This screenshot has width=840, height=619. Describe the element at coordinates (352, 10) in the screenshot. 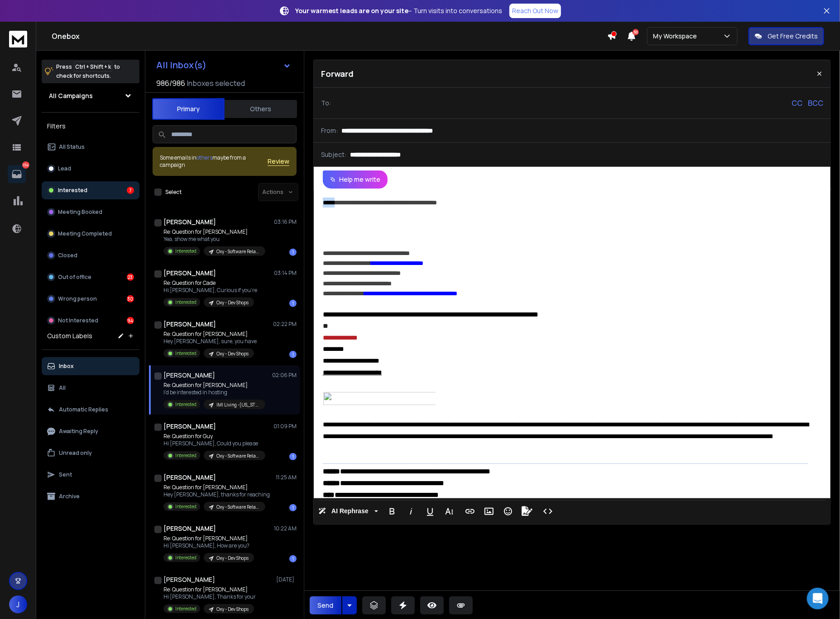

I see `strong: Your warmest leads are on your site` at that location.